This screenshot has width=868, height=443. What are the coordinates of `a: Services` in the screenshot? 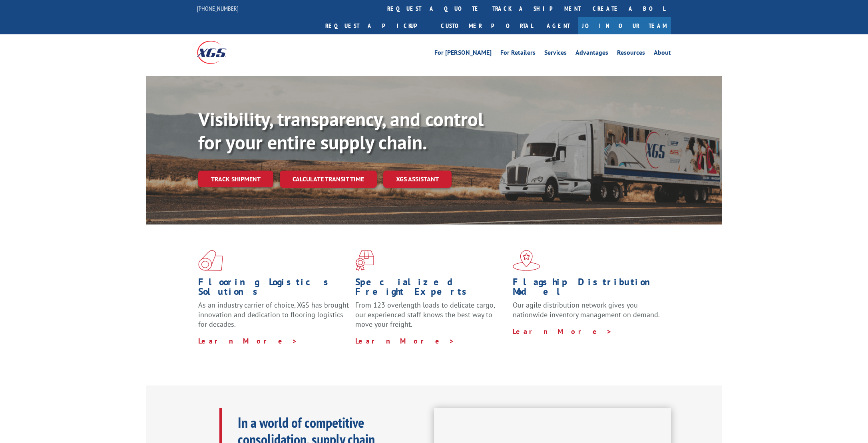 It's located at (556, 54).